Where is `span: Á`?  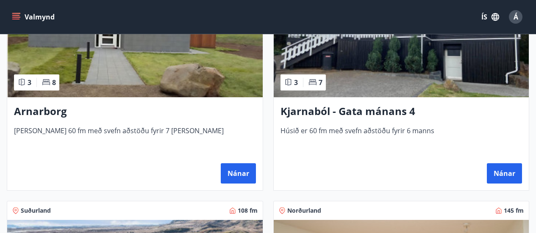 span: Á is located at coordinates (515, 17).